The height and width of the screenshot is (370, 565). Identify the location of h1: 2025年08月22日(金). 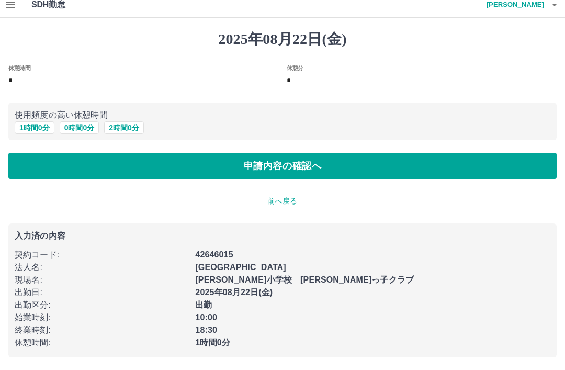
(282, 39).